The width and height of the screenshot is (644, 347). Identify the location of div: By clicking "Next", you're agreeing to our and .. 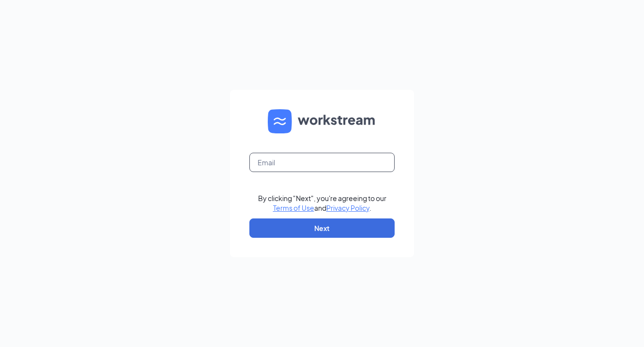
(322, 203).